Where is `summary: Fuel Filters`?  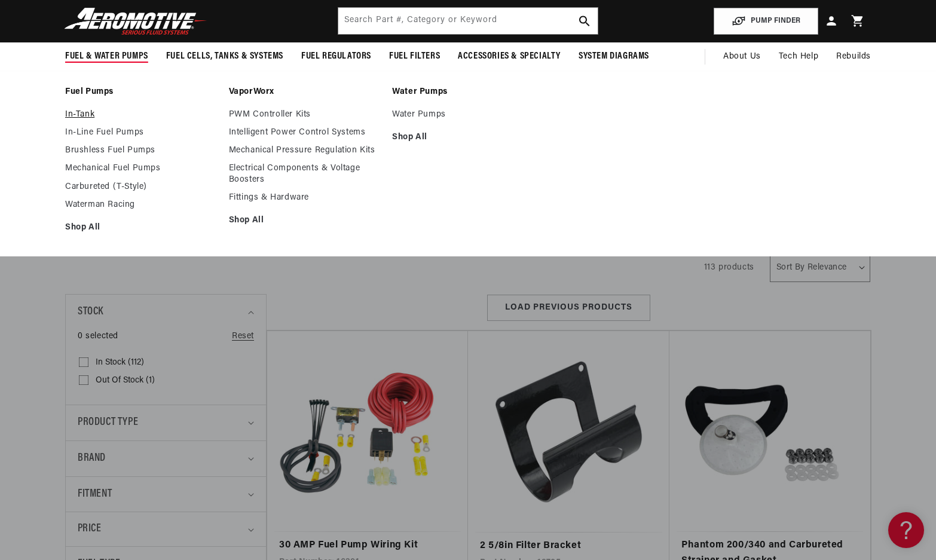 summary: Fuel Filters is located at coordinates (414, 57).